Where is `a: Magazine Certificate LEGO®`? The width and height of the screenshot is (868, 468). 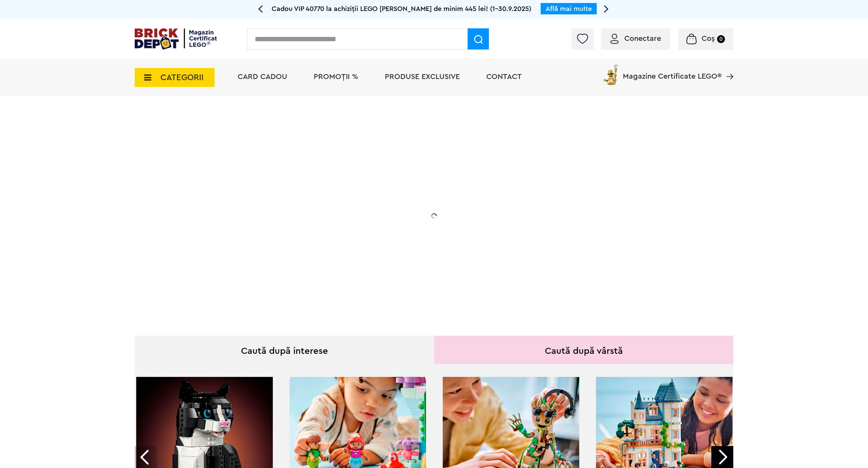
a: Magazine Certificate LEGO® is located at coordinates (728, 67).